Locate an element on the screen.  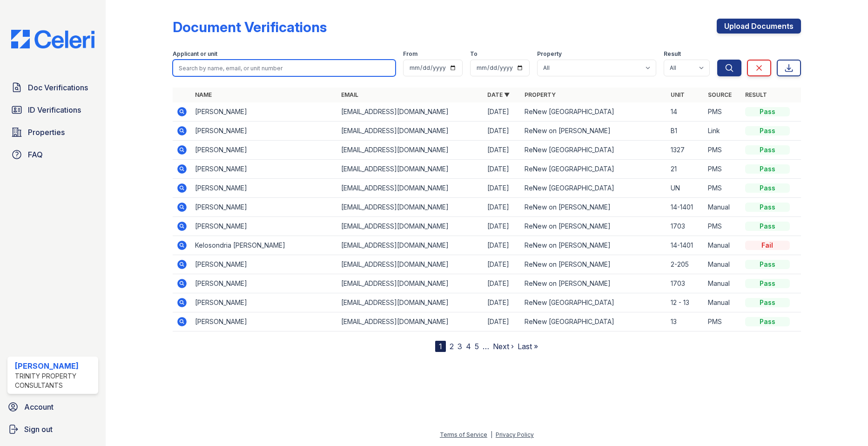
a: Email is located at coordinates (349, 94).